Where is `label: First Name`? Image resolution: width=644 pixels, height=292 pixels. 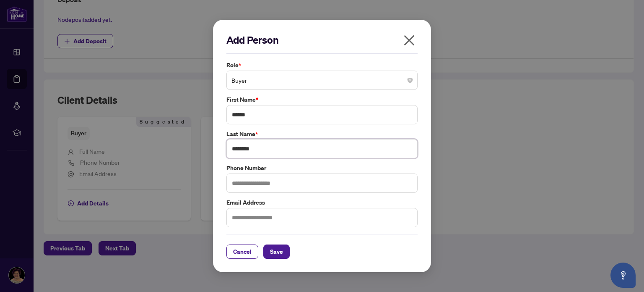
label: First Name is located at coordinates (322, 100).